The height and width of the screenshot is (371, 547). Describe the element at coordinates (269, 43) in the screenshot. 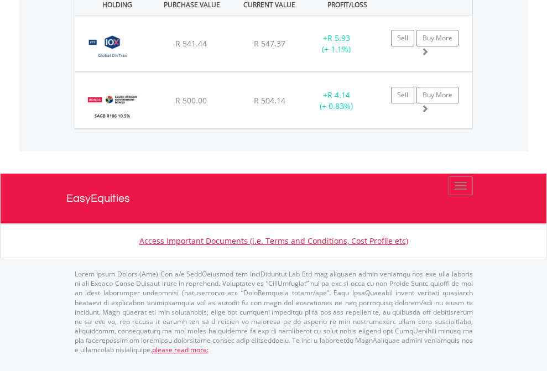

I see `span: R 547.37` at that location.